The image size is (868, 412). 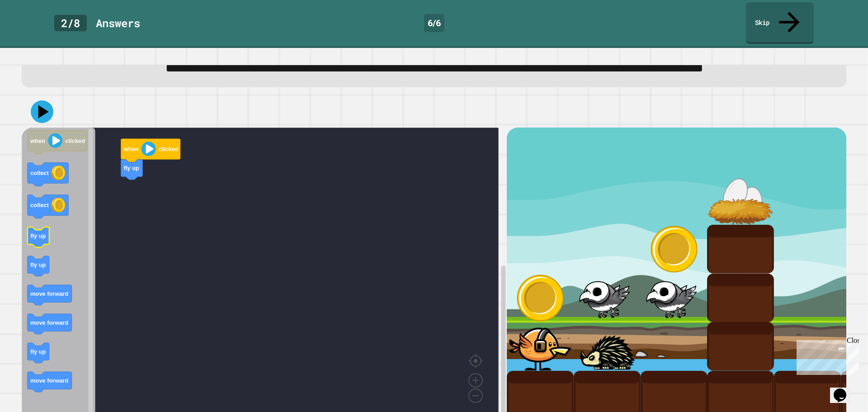 What do you see at coordinates (434, 23) in the screenshot?
I see `div: 6 / 6` at bounding box center [434, 23].